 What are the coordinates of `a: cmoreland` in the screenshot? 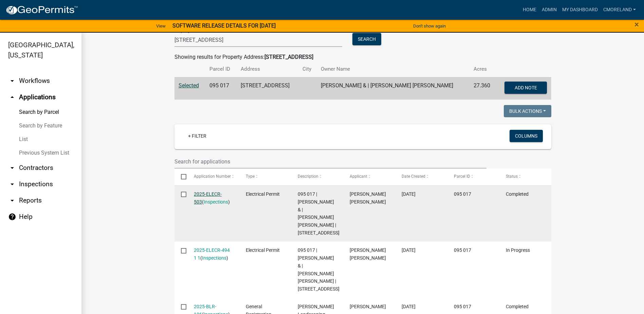 It's located at (619, 10).